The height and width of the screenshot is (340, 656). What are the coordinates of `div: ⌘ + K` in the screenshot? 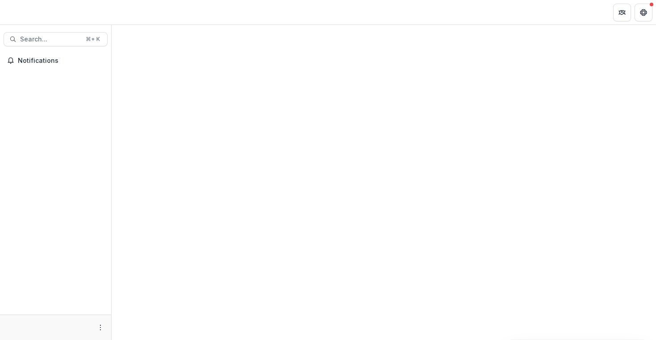 It's located at (93, 39).